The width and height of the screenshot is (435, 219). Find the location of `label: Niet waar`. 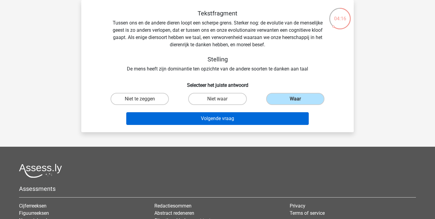

label: Niet waar is located at coordinates (217, 99).